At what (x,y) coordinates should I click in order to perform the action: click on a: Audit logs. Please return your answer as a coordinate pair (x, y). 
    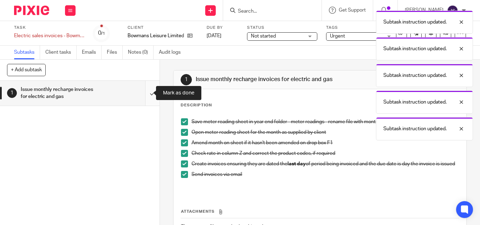
    Looking at the image, I should click on (172, 52).